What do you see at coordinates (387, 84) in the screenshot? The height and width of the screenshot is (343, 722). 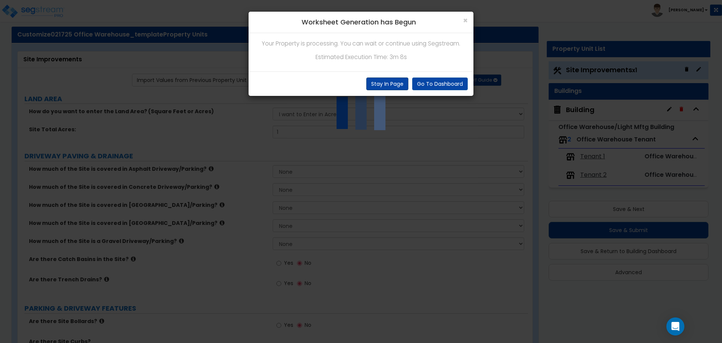 I see `button: Stay In Page` at bounding box center [387, 84].